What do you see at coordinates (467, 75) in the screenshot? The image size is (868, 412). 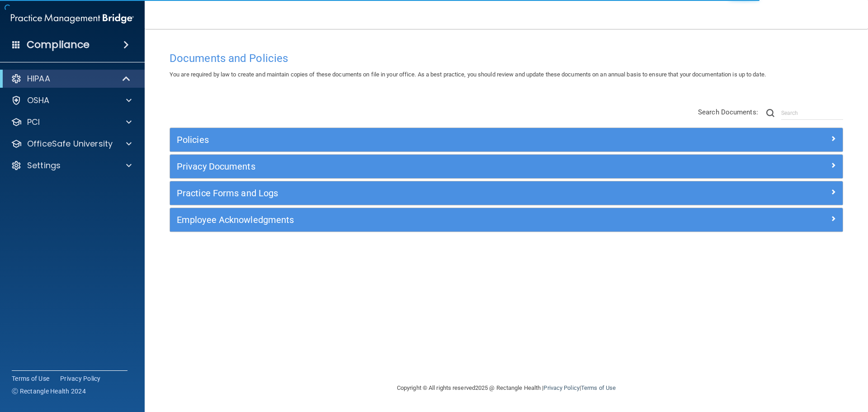 I see `span: You are required by law to create and maintain copies of these documents on file in your office. ...` at bounding box center [467, 75].